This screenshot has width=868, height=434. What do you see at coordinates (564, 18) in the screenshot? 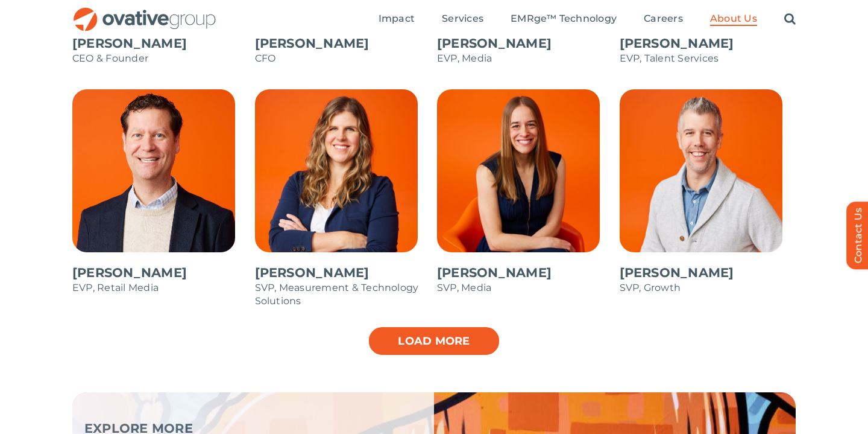
I see `span: EMRge™ Technology` at bounding box center [564, 18].